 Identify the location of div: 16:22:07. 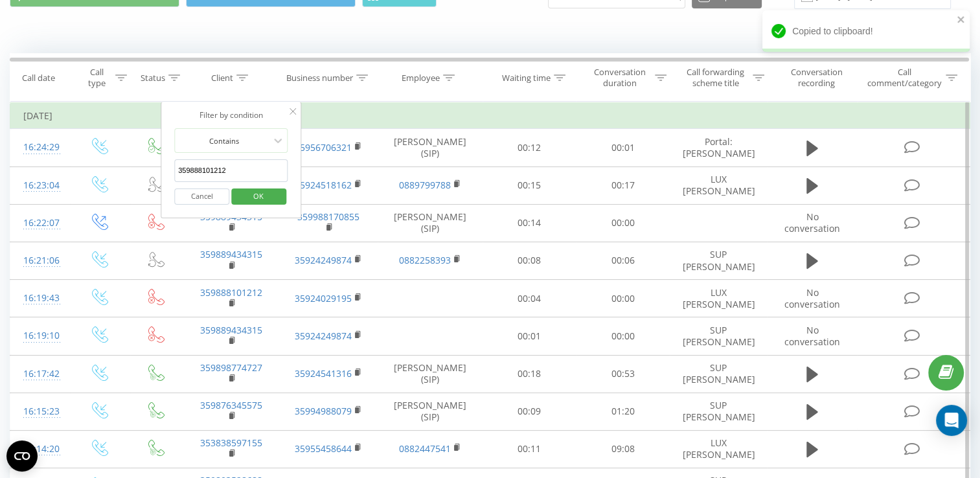
(40, 223).